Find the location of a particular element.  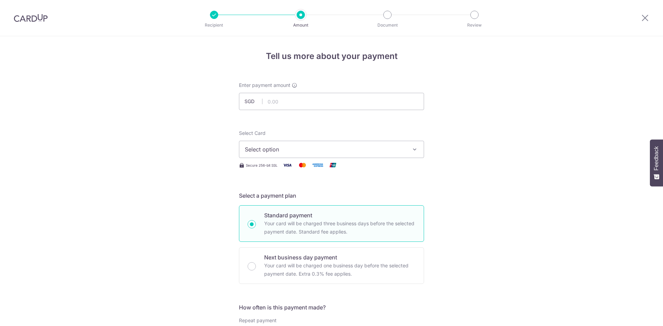

button: Select option is located at coordinates (331, 149).